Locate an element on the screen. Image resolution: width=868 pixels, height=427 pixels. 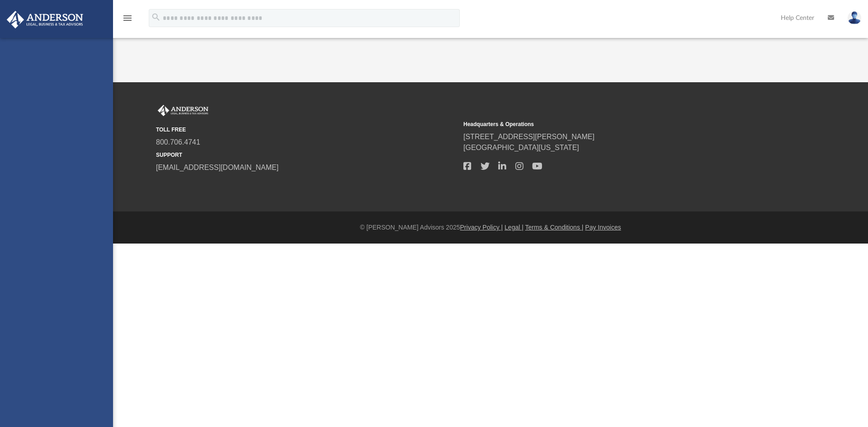
a: Terms & Conditions | is located at coordinates (554, 227).